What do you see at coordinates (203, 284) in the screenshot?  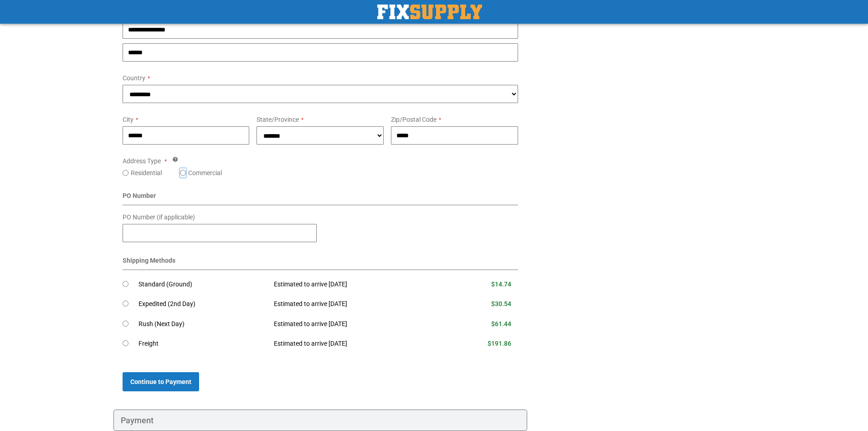 I see `td: Standard (Ground)` at bounding box center [203, 284].